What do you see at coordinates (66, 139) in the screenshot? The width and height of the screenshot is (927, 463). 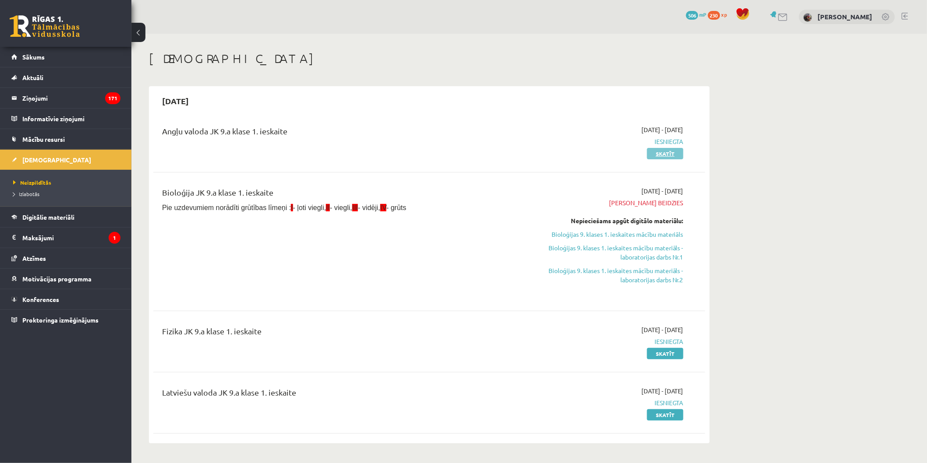 I see `a: Mācību resursi` at bounding box center [66, 139].